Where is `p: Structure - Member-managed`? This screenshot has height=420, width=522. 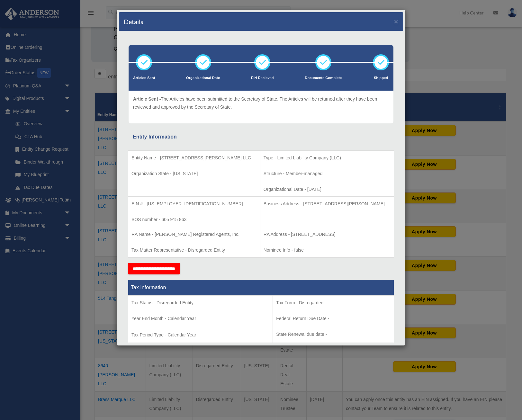
p: Structure - Member-managed is located at coordinates (327, 173).